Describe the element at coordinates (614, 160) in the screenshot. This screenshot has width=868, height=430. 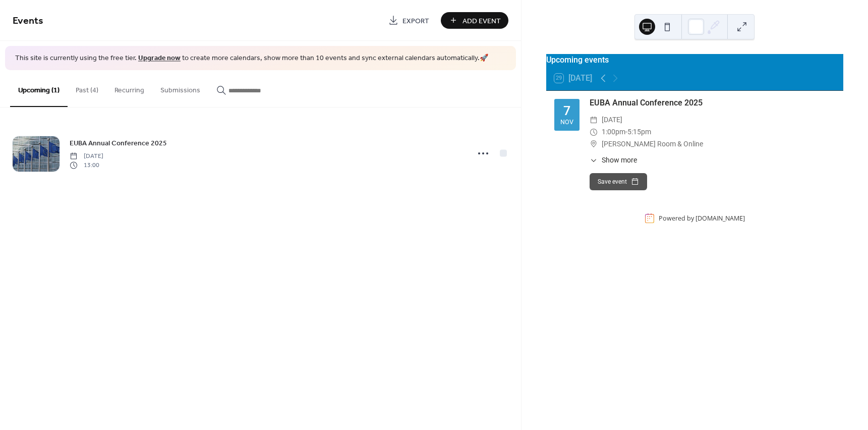
I see `button: ​Show more` at that location.